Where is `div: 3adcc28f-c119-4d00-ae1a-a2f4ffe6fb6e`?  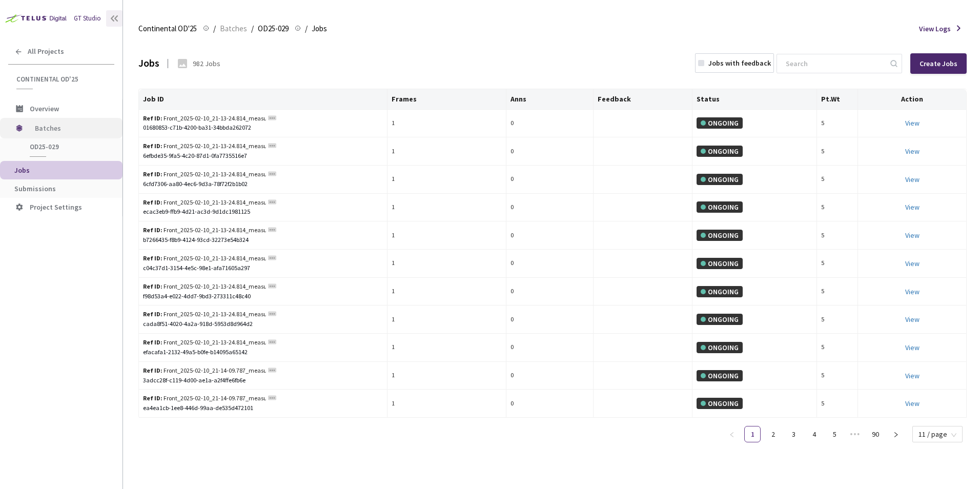 div: 3adcc28f-c119-4d00-ae1a-a2f4ffe6fb6e is located at coordinates (263, 380).